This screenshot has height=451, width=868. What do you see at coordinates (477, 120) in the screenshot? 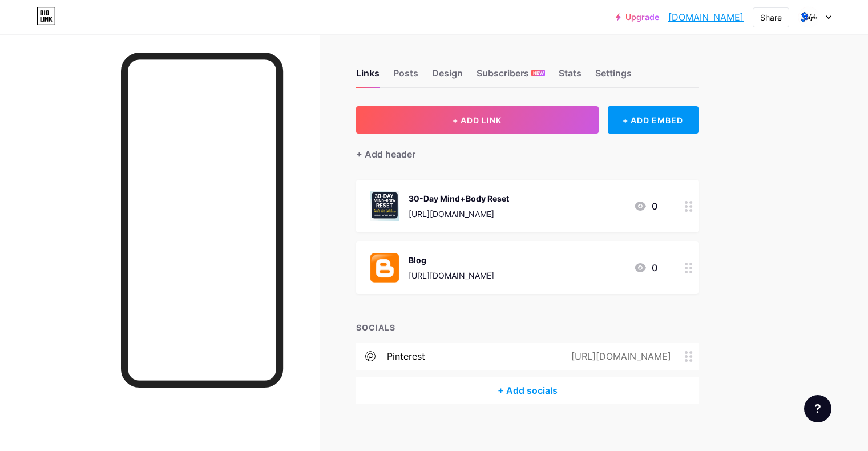
I see `span: + ADD LINK` at bounding box center [477, 120].